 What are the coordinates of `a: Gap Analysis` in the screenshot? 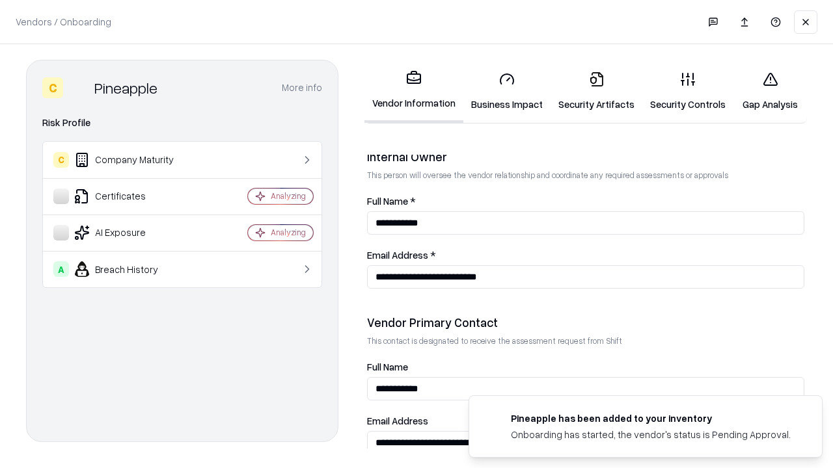 It's located at (770, 91).